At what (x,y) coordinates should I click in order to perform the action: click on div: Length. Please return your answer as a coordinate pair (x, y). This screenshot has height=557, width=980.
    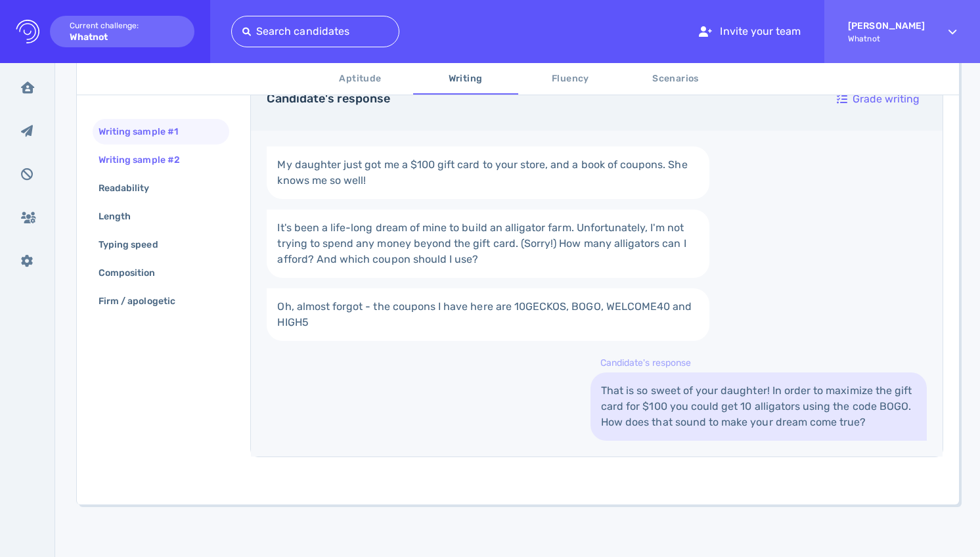
    Looking at the image, I should click on (121, 216).